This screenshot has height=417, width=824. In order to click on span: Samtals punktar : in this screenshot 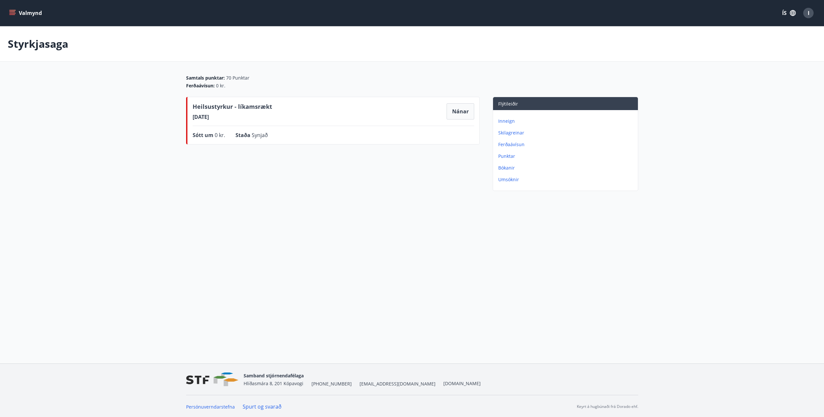, I will do `click(205, 78)`.